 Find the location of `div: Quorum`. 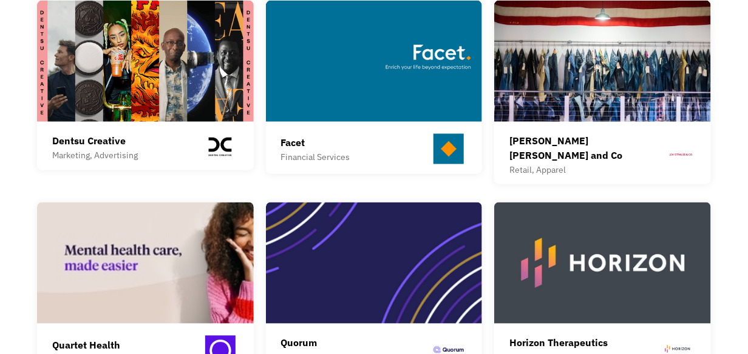

div: Quorum is located at coordinates (328, 343).